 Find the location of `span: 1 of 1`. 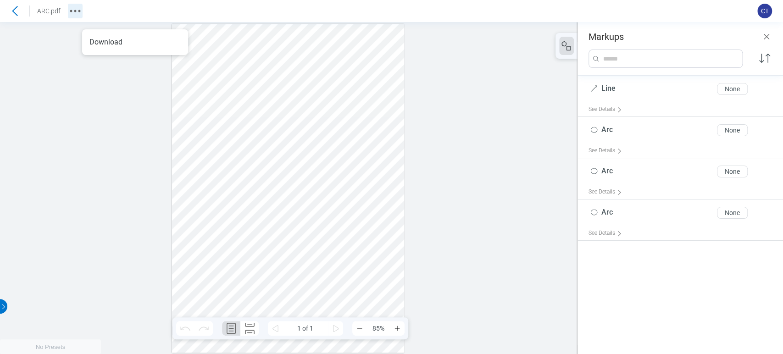

span: 1 of 1 is located at coordinates (305, 328).